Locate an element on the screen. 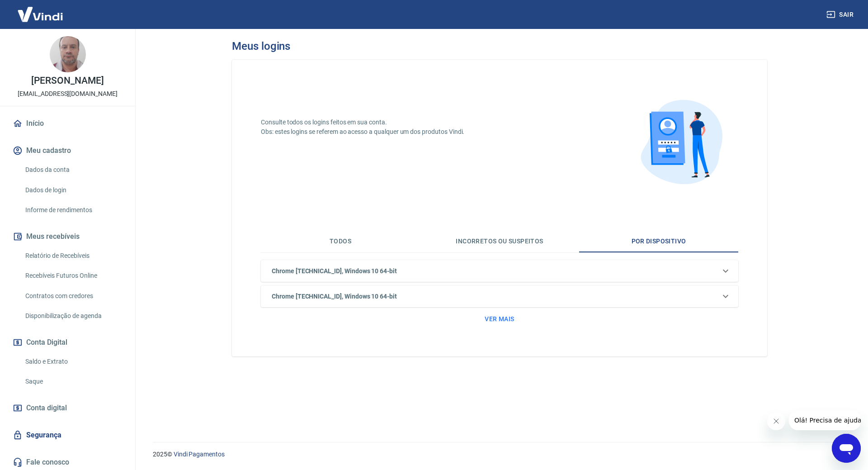  a: Informe de rendimentos is located at coordinates (73, 210).